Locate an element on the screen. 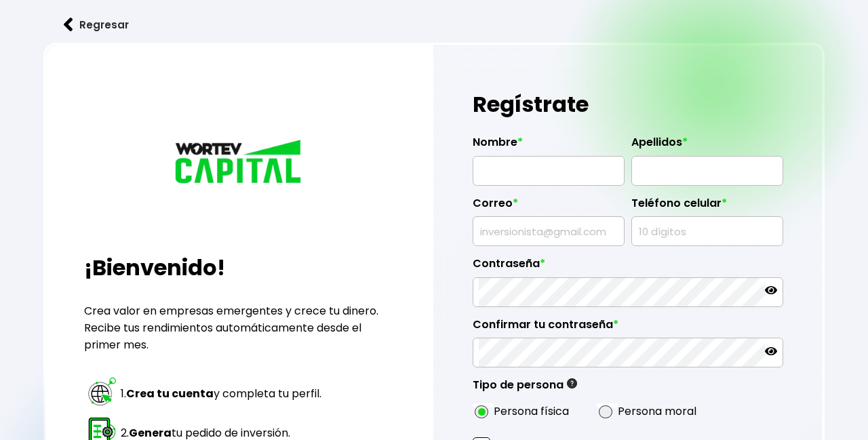  input: 10 dígitos is located at coordinates (708, 231).